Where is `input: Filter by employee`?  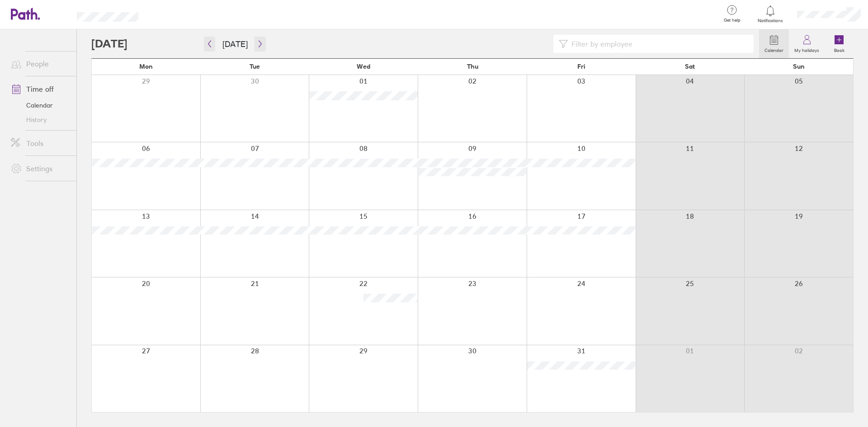
input: Filter by employee is located at coordinates (658, 44).